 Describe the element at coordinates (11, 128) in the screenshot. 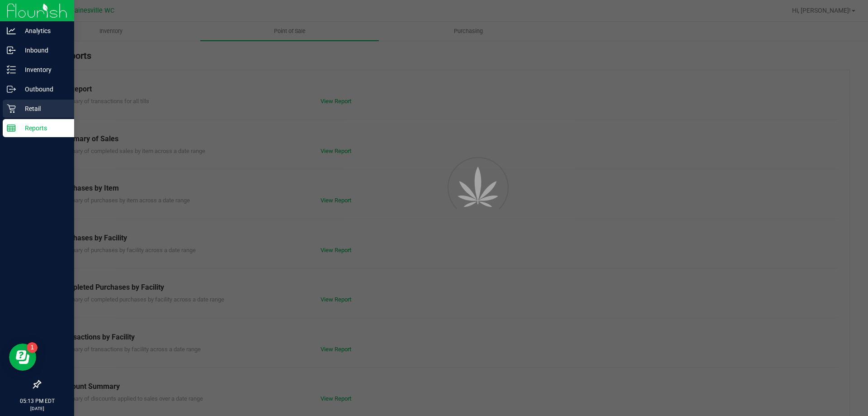

I see `inline-svg: Reports` at that location.